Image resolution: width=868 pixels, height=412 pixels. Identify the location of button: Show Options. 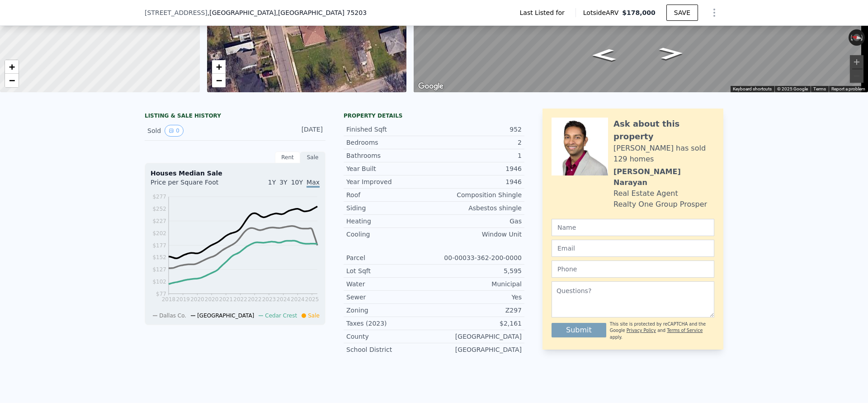
(714, 12).